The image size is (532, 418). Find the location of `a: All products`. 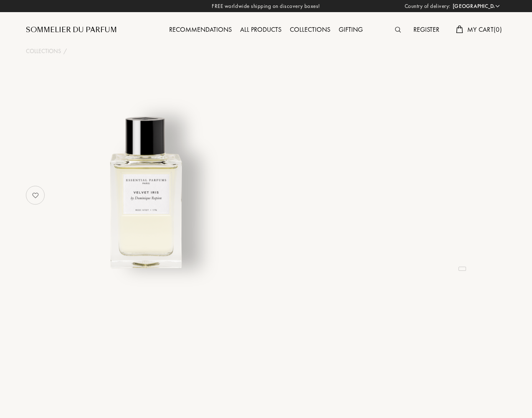

a: All products is located at coordinates (261, 29).